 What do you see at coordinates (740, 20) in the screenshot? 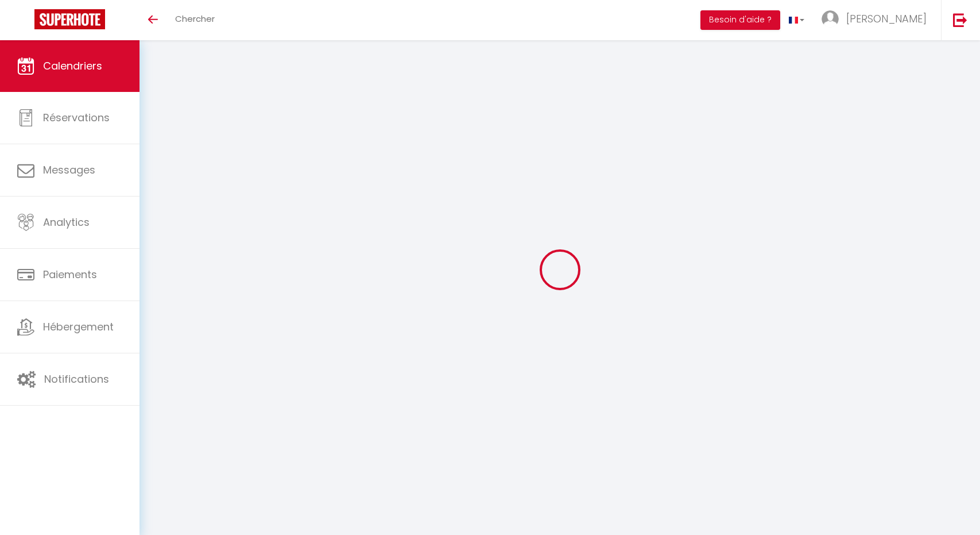
I see `button: Besoin d'aide ?` at bounding box center [740, 20].